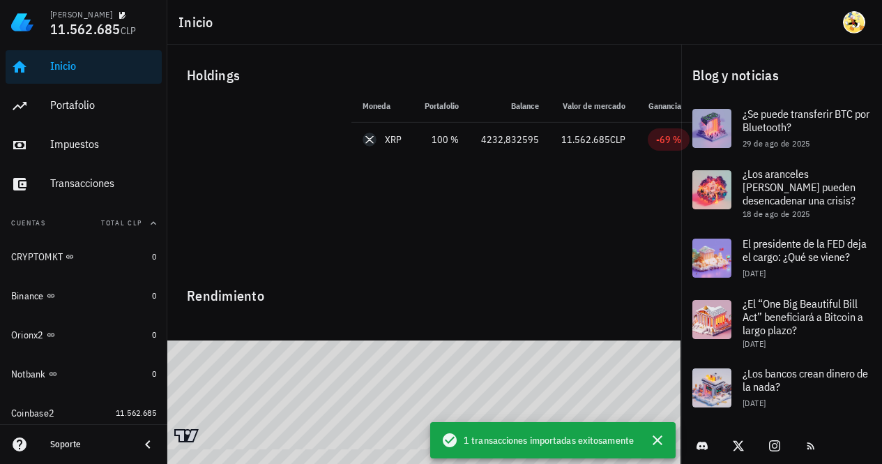  I want to click on span: ¿El “One Big Beautiful Bill Act” beneficiará a Bitcoin a largo plazo?, so click(803, 317).